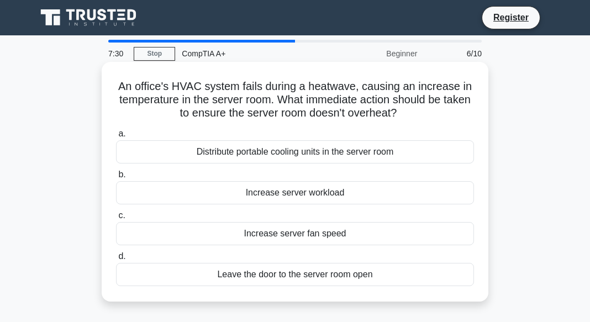 This screenshot has height=322, width=590. What do you see at coordinates (511, 17) in the screenshot?
I see `a: Register` at bounding box center [511, 17].